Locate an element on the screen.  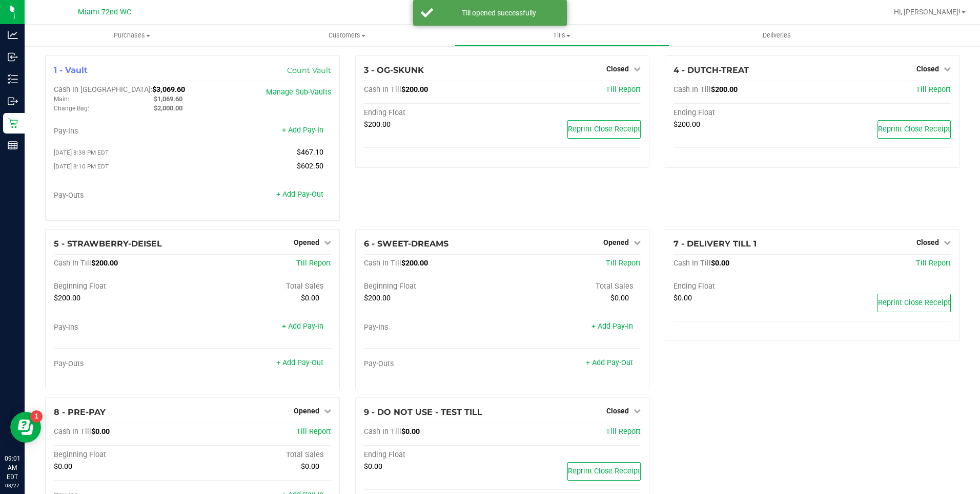
span: 8 - PRE-PAY is located at coordinates (80, 412).